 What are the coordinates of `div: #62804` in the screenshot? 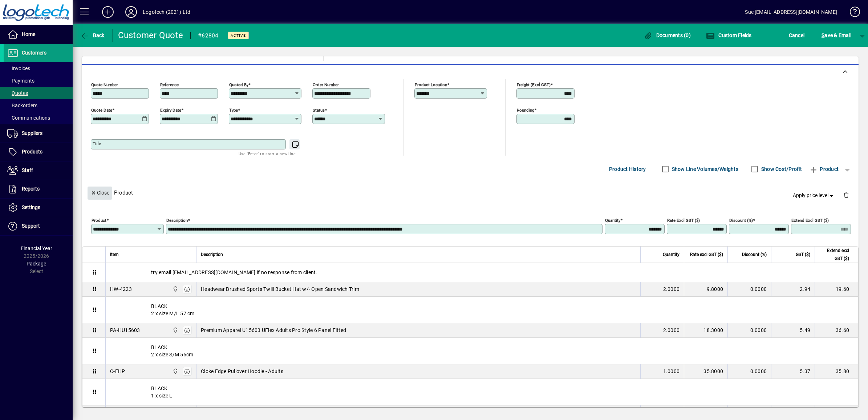 It's located at (208, 35).